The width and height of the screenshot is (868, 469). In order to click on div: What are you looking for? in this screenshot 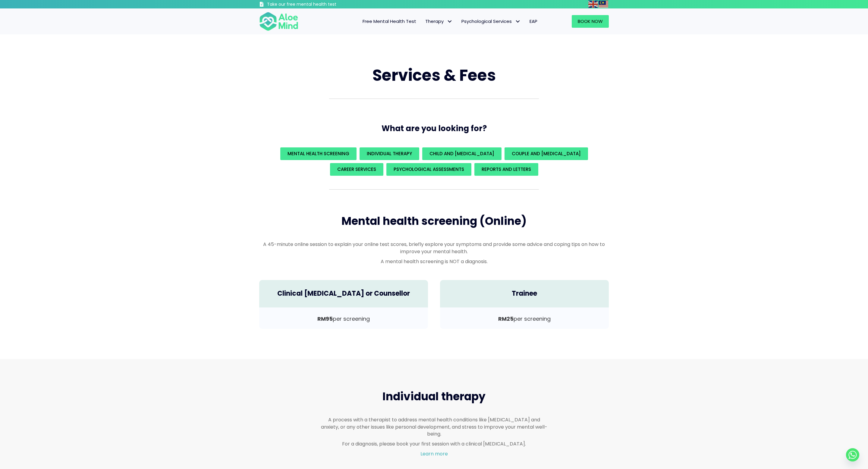, I will do `click(434, 162)`.